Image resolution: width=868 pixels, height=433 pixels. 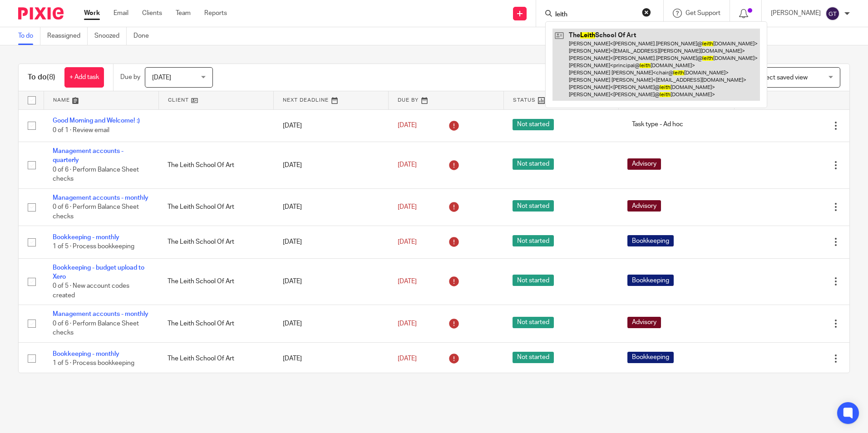 I want to click on a: Snoozed, so click(x=110, y=36).